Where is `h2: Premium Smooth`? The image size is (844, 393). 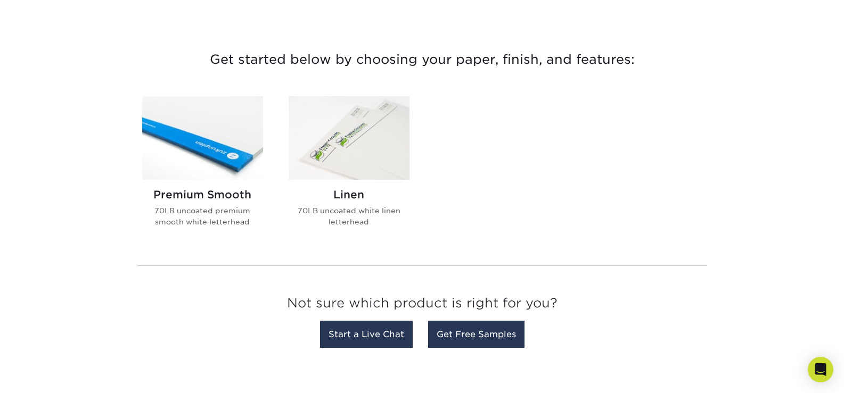 h2: Premium Smooth is located at coordinates (202, 195).